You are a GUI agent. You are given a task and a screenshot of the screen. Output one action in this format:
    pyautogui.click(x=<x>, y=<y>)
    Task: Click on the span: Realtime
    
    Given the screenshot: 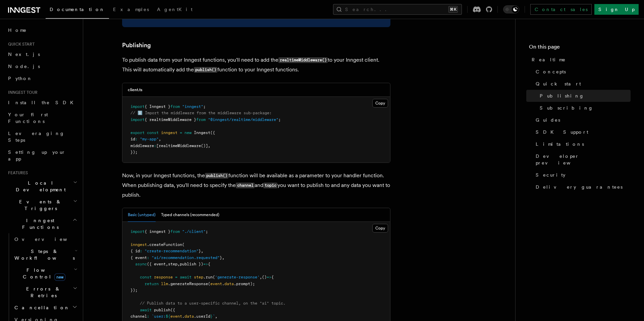 What is the action you would take?
    pyautogui.click(x=549, y=60)
    